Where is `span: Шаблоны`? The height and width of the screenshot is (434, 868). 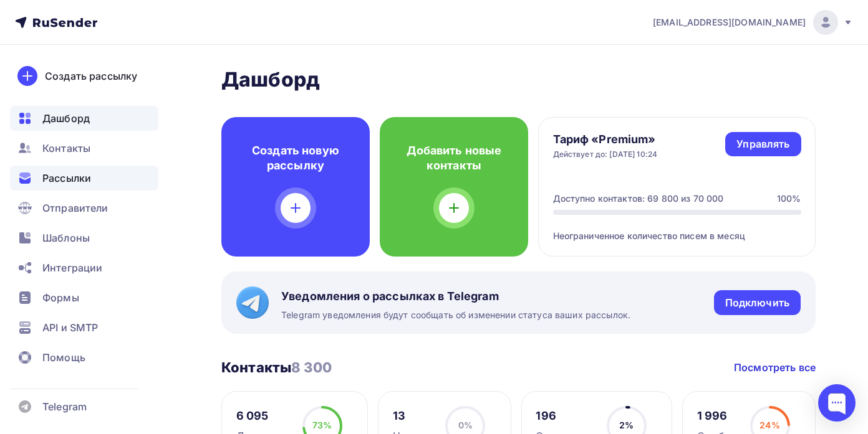 span: Шаблоны is located at coordinates (66, 238).